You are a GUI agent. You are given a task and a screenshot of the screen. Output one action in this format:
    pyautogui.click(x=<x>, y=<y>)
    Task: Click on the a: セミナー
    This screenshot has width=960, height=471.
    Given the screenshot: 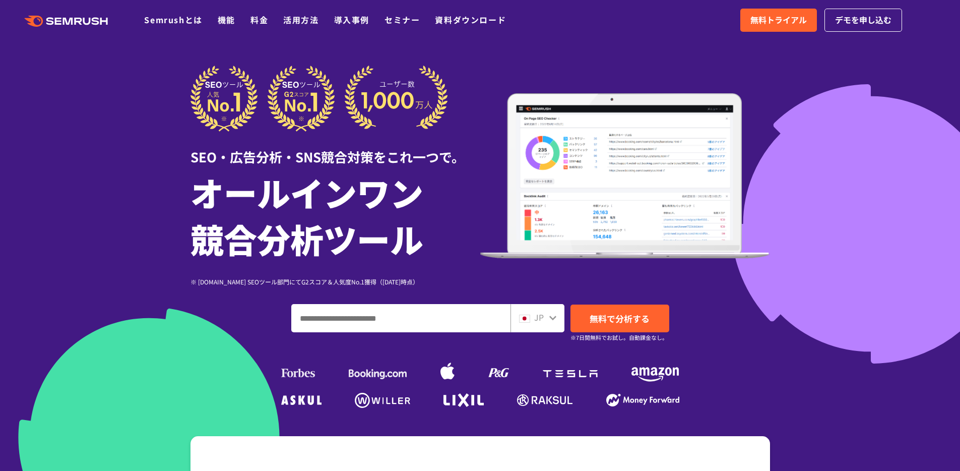 What is the action you would take?
    pyautogui.click(x=402, y=20)
    